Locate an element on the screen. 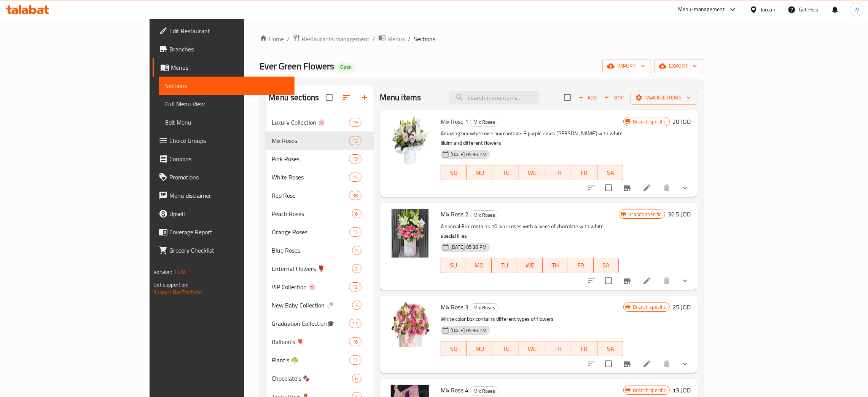  span: Sort items is located at coordinates (614, 98).